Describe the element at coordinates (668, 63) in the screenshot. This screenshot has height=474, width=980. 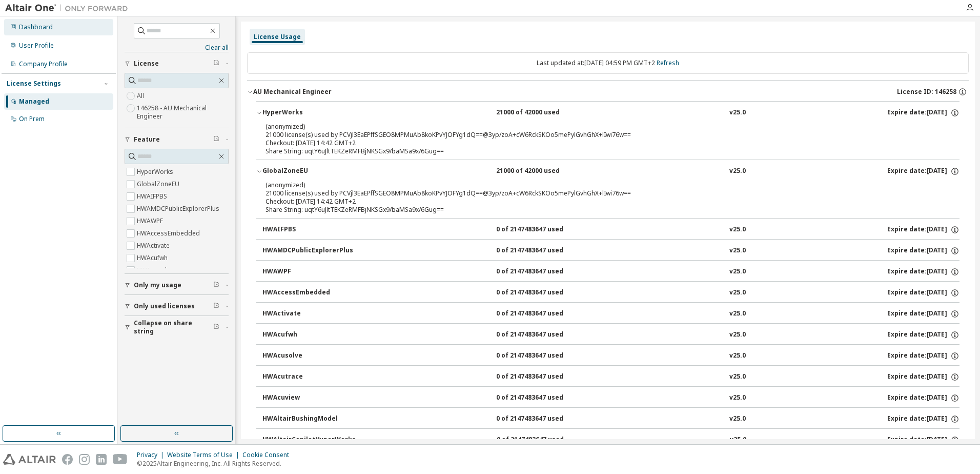
I see `a: Refresh` at that location.